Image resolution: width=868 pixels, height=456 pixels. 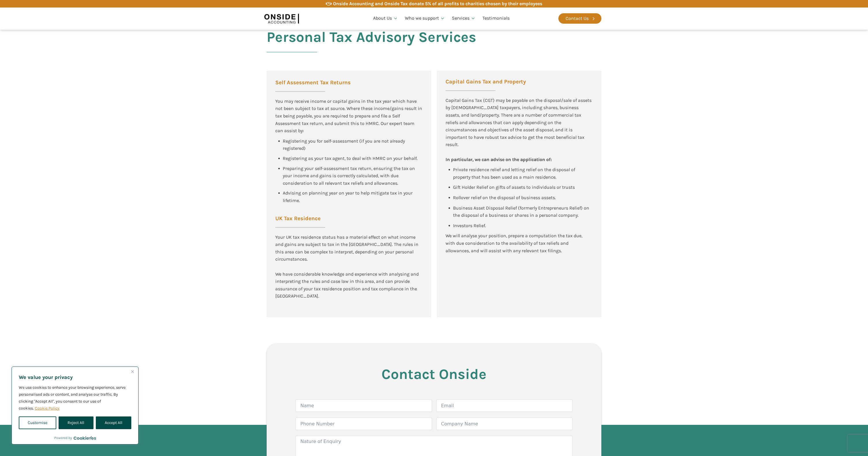 I want to click on img: Onside Accounting, so click(x=281, y=19).